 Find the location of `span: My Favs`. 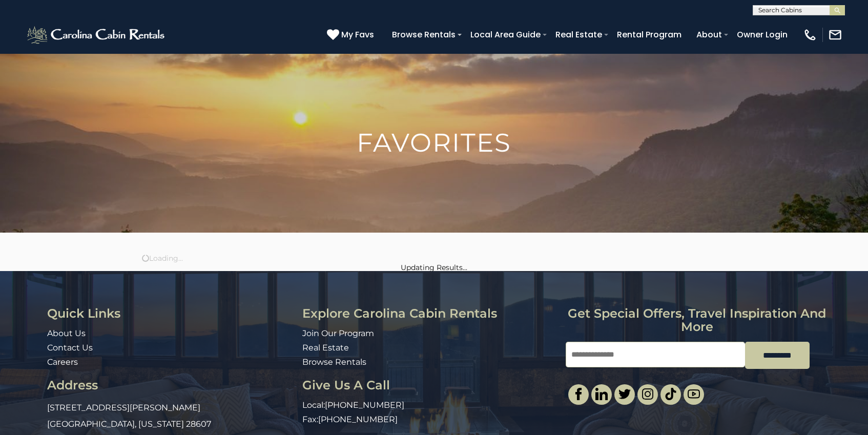

span: My Favs is located at coordinates (357, 34).